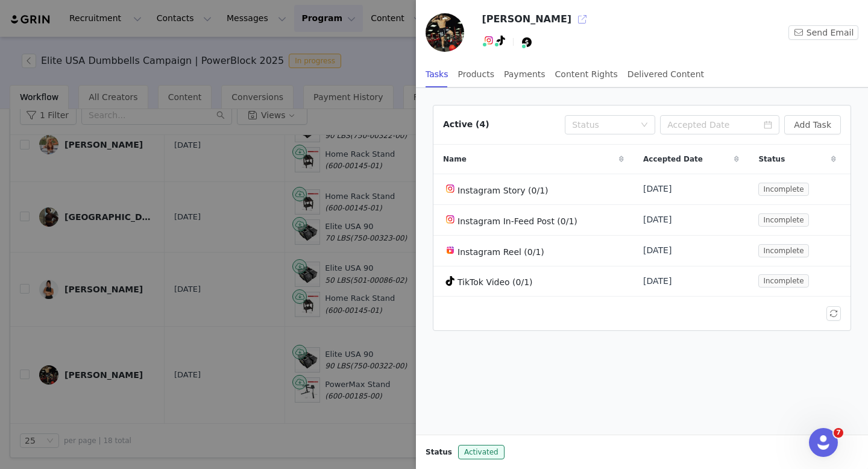 The image size is (868, 469). What do you see at coordinates (451, 250) in the screenshot?
I see `img: instagram-reels.svg` at bounding box center [451, 250].